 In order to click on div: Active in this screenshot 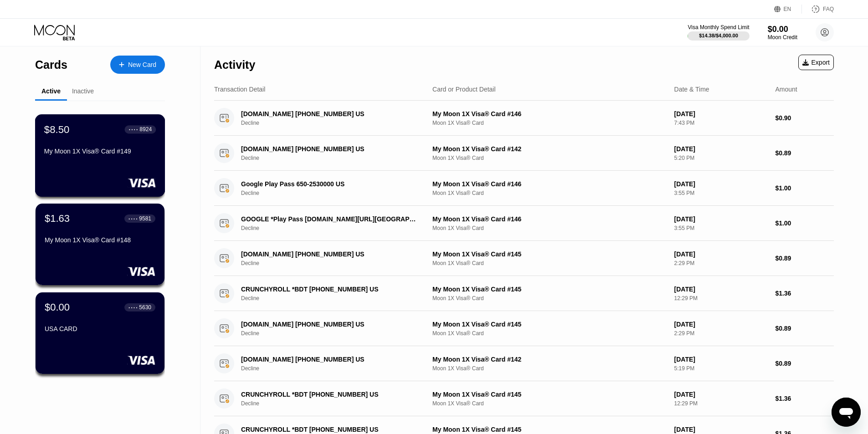, I will do `click(51, 91)`.